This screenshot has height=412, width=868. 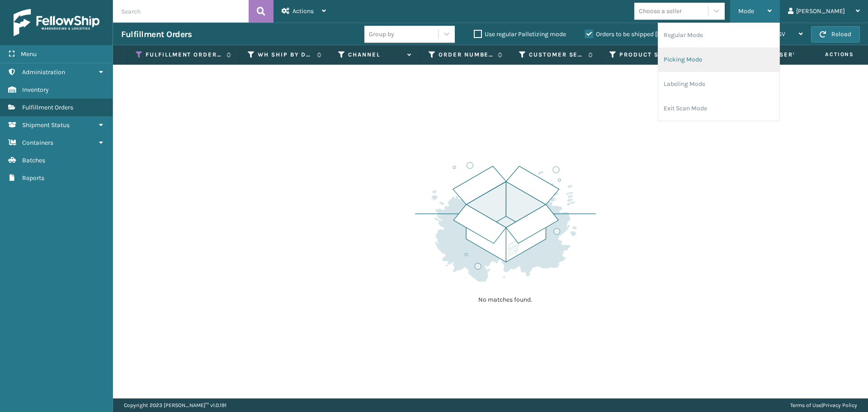 What do you see at coordinates (56, 22) in the screenshot?
I see `img: logo` at bounding box center [56, 22].